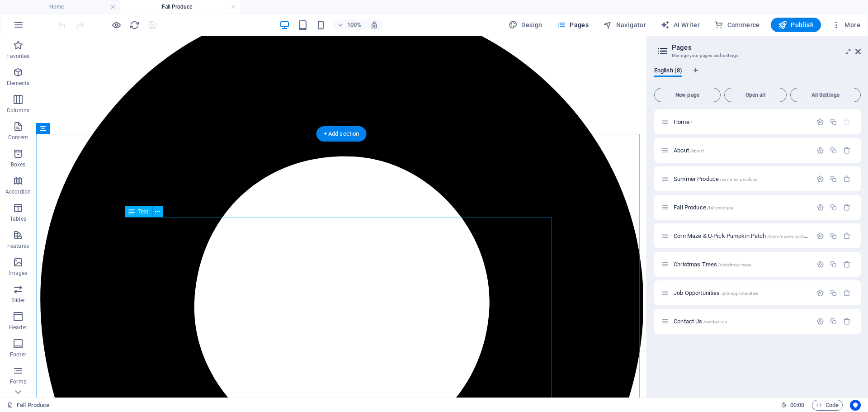  What do you see at coordinates (680, 25) in the screenshot?
I see `button: AI Writer` at bounding box center [680, 25].